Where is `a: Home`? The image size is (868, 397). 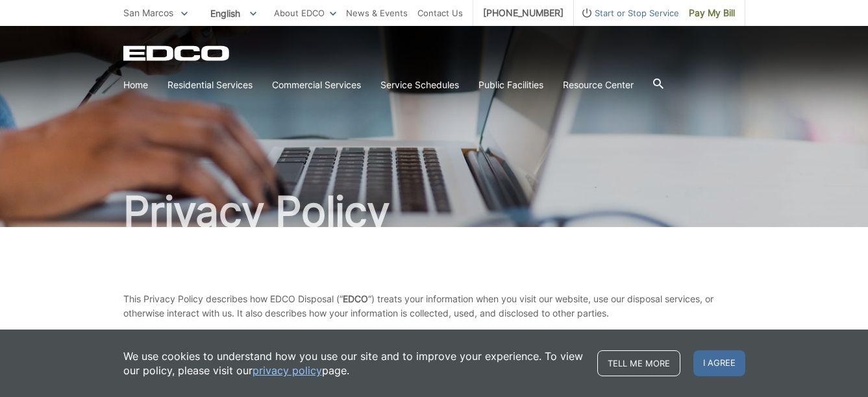 a: Home is located at coordinates (136, 85).